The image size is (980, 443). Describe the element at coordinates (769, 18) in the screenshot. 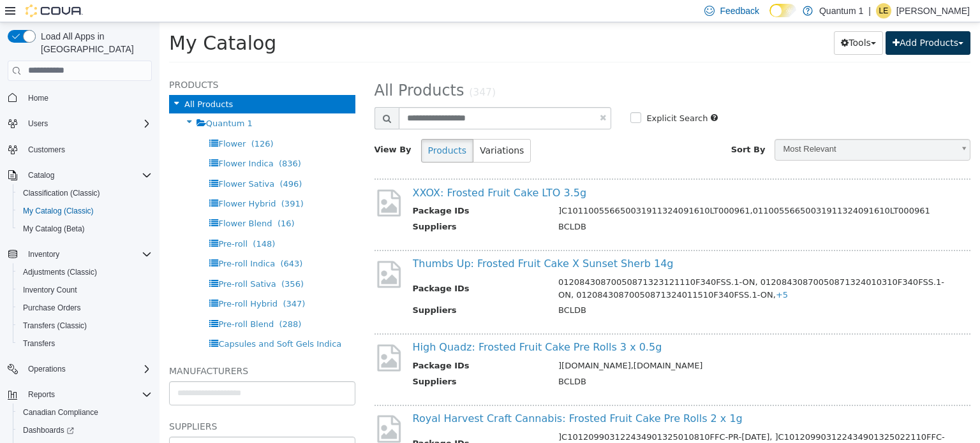

I see `span: Dark Mode` at that location.